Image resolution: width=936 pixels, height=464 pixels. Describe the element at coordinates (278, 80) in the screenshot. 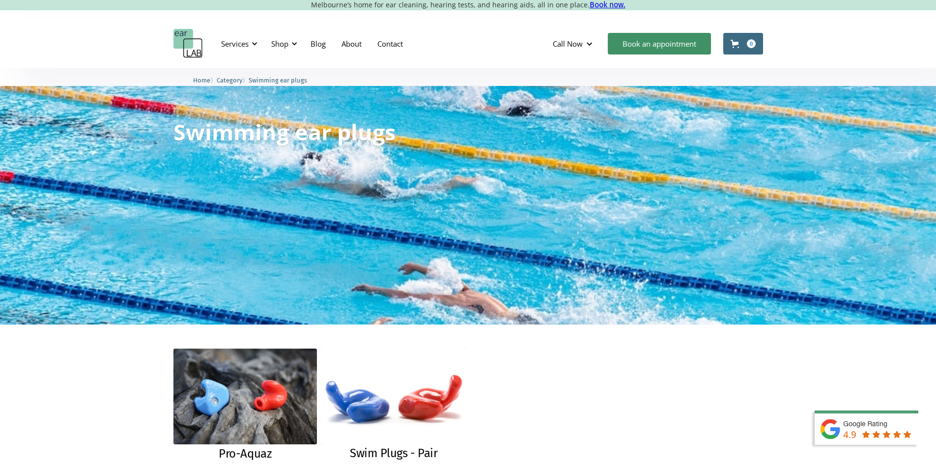

I see `span: Swimming ear plugs` at that location.